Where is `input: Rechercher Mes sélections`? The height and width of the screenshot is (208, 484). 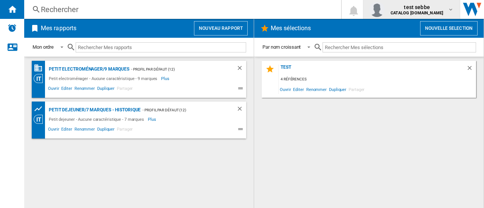 input: Rechercher Mes sélections is located at coordinates (399, 47).